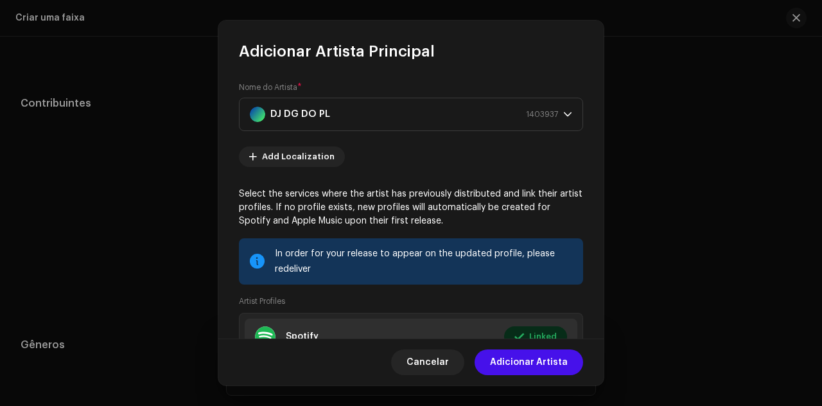 This screenshot has height=406, width=822. I want to click on div: dropdown trigger, so click(568, 114).